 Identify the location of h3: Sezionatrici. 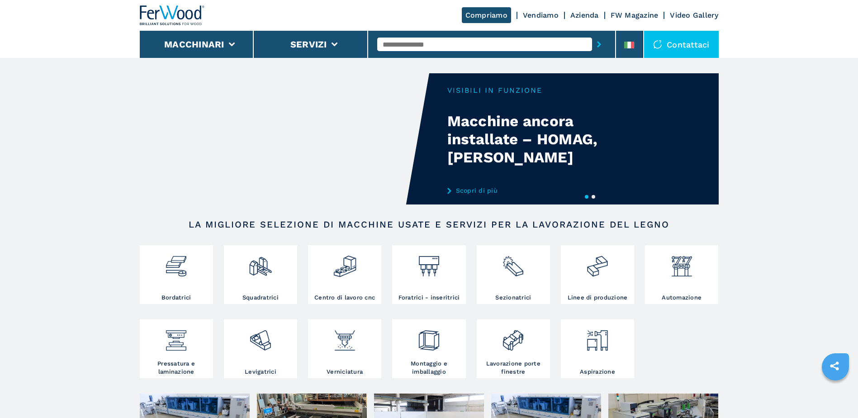
(513, 298).